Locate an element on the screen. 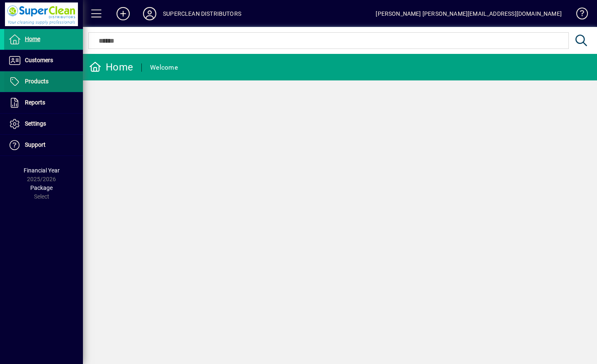 The height and width of the screenshot is (364, 597). a: Reports is located at coordinates (43, 103).